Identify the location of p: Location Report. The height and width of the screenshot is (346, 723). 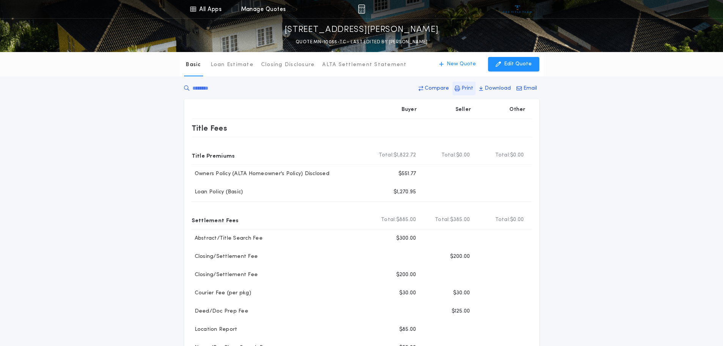
(215, 330).